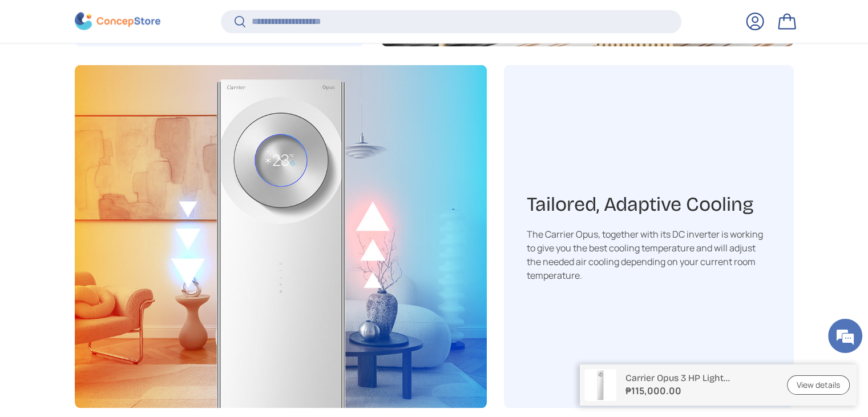 The width and height of the screenshot is (868, 417). What do you see at coordinates (699, 391) in the screenshot?
I see `strong: ₱115,000.00` at bounding box center [699, 391].